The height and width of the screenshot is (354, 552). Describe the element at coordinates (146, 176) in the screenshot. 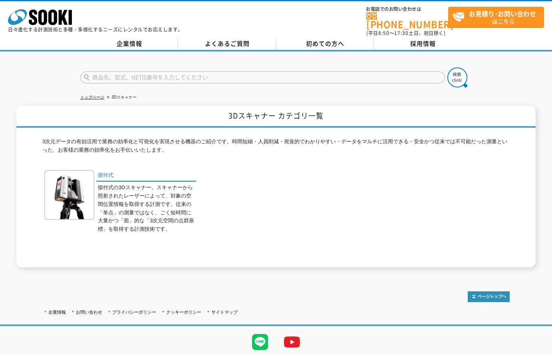

I see `a: 据付式` at that location.